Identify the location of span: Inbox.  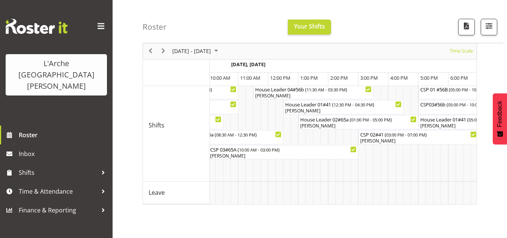
(64, 154).